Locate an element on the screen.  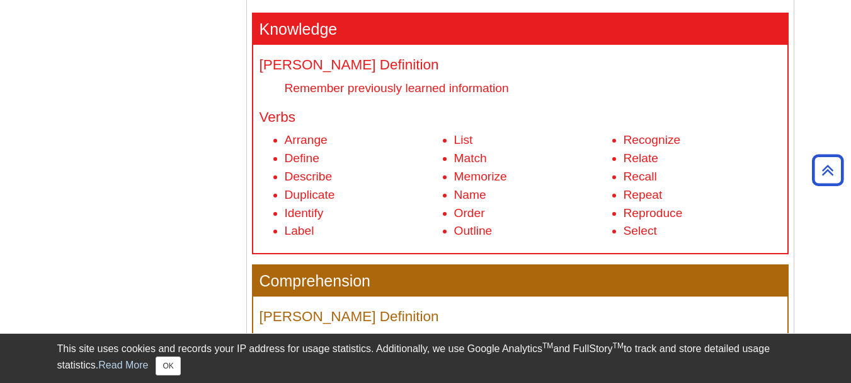
li: List is located at coordinates (533, 140).